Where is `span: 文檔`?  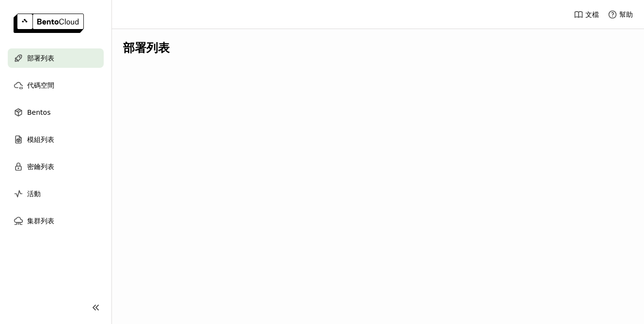
span: 文檔 is located at coordinates (592, 15).